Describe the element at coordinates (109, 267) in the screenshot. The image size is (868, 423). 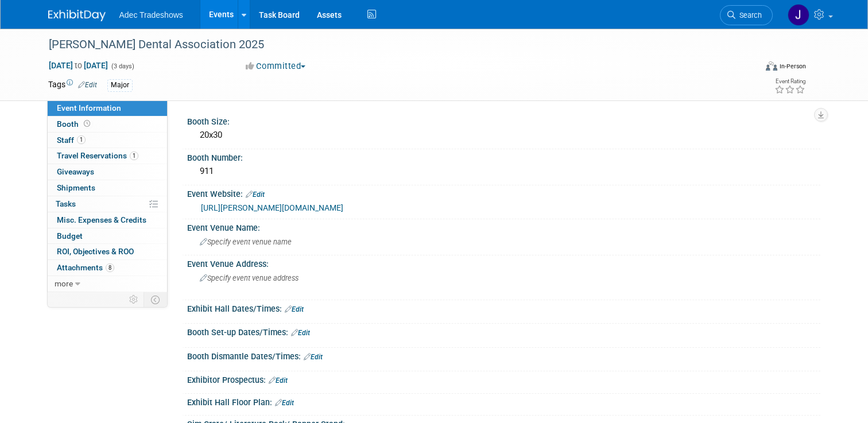
I see `span: 8` at that location.